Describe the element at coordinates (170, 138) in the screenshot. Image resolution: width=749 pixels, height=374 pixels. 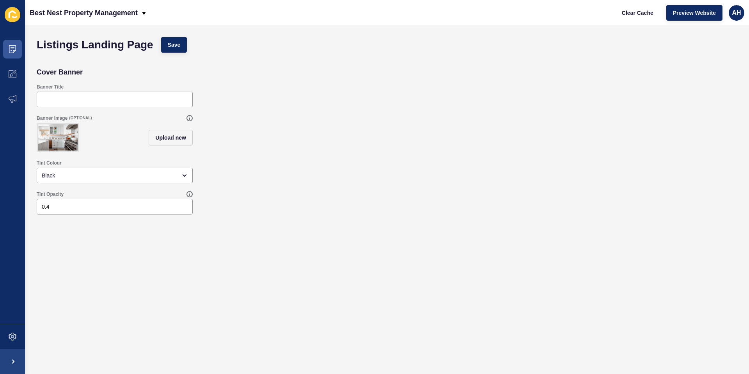
I see `button: Upload new` at that location.